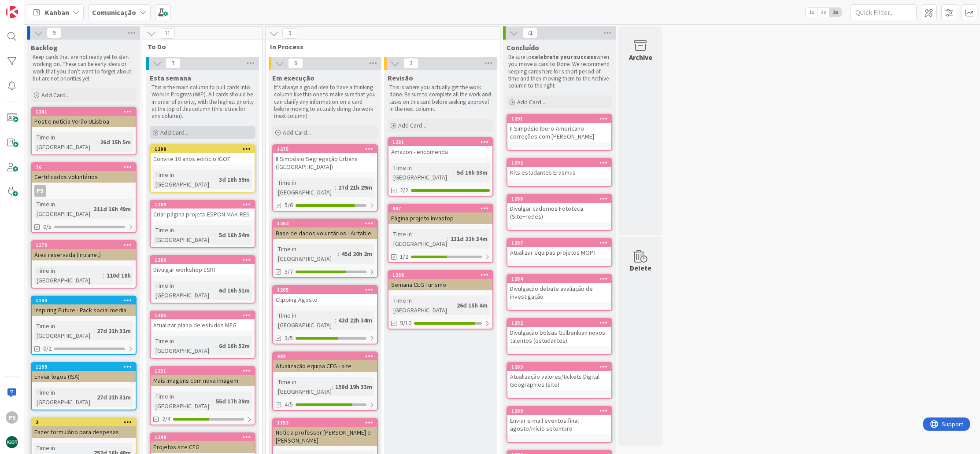 The height and width of the screenshot is (454, 980). I want to click on span: 71, so click(530, 33).